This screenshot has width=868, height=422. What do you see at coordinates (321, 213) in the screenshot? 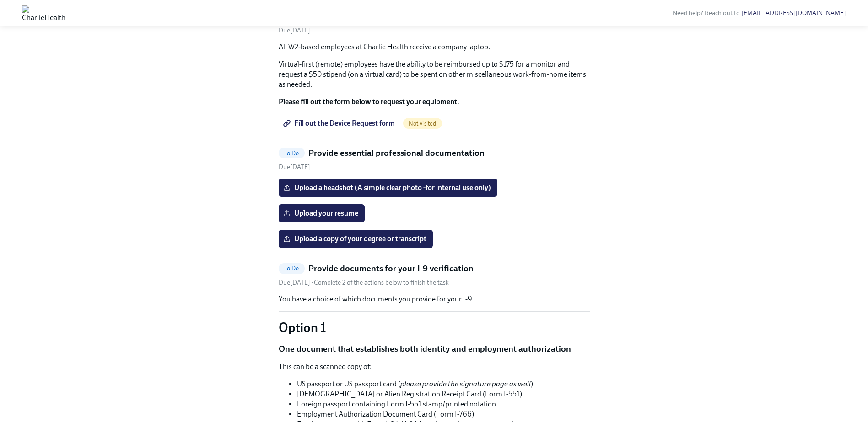
I see `label: Upload your resume` at bounding box center [321, 213].